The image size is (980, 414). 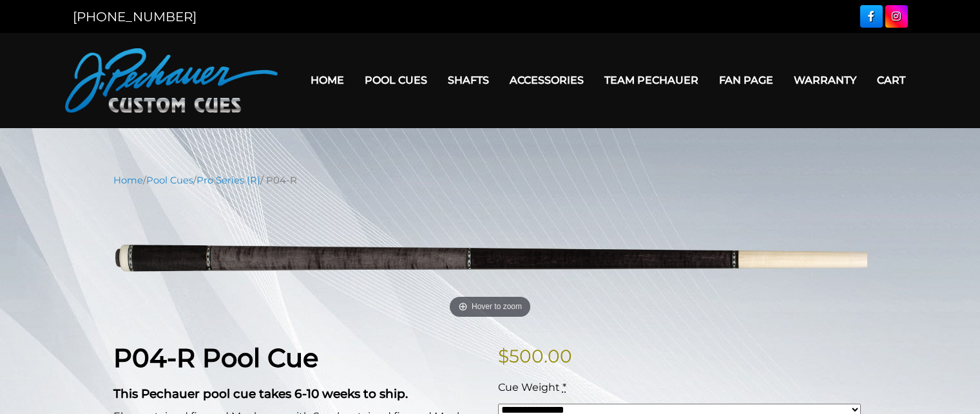 I want to click on a: Hover to zoom, so click(x=490, y=259).